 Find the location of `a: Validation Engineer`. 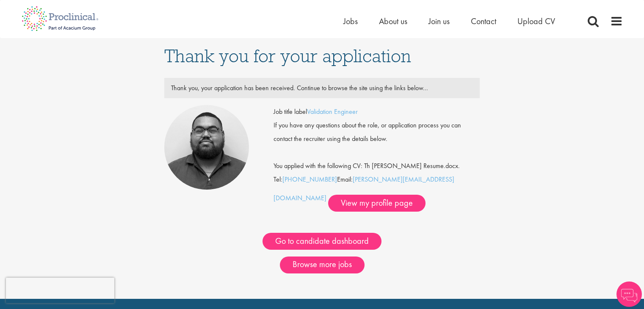

a: Validation Engineer is located at coordinates (332, 111).